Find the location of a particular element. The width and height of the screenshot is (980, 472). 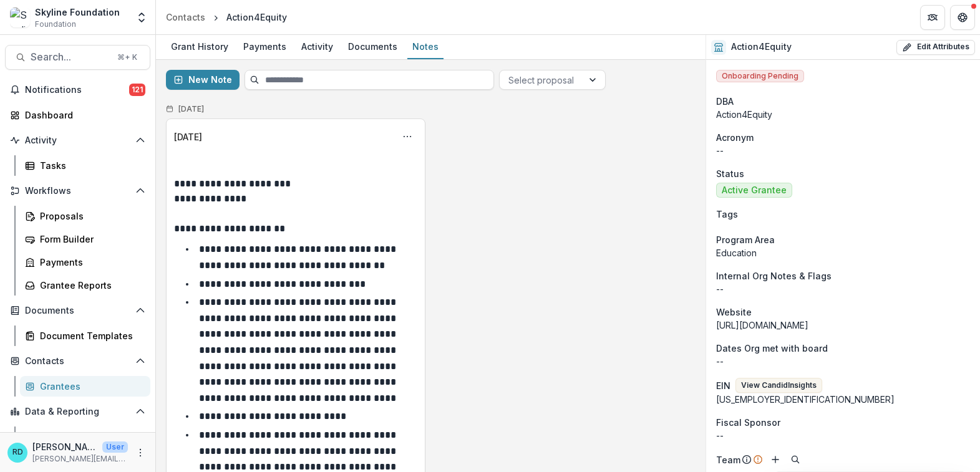

div: Skyline Foundation is located at coordinates (77, 12).